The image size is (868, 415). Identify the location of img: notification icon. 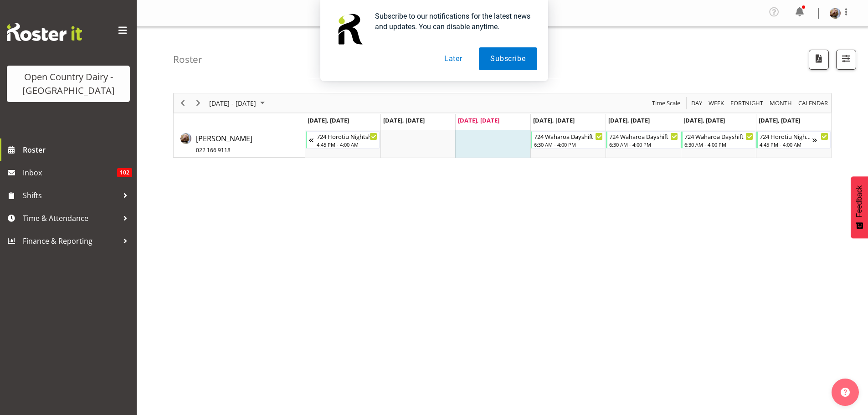
(349, 29).